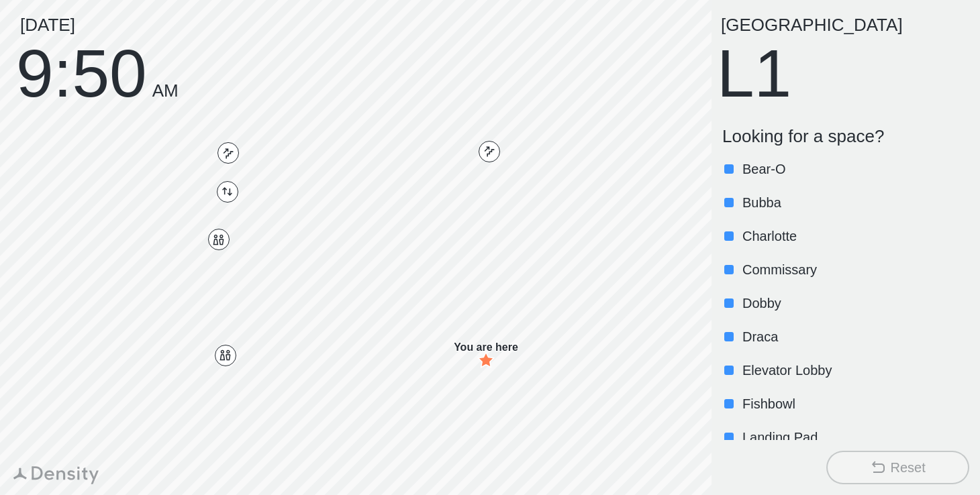 The width and height of the screenshot is (980, 495). I want to click on p: Fishbowl, so click(854, 404).